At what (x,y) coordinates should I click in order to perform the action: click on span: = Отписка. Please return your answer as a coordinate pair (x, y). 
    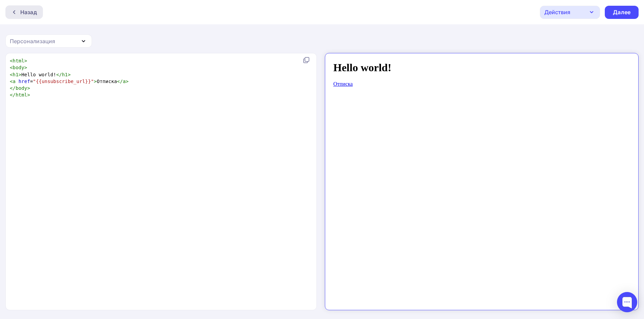
    Looking at the image, I should click on (69, 81).